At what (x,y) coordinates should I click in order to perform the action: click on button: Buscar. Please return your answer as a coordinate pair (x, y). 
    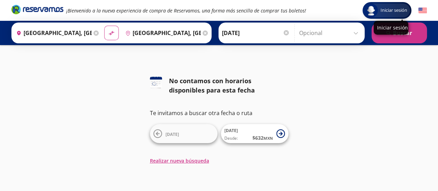
    Looking at the image, I should click on (399, 33).